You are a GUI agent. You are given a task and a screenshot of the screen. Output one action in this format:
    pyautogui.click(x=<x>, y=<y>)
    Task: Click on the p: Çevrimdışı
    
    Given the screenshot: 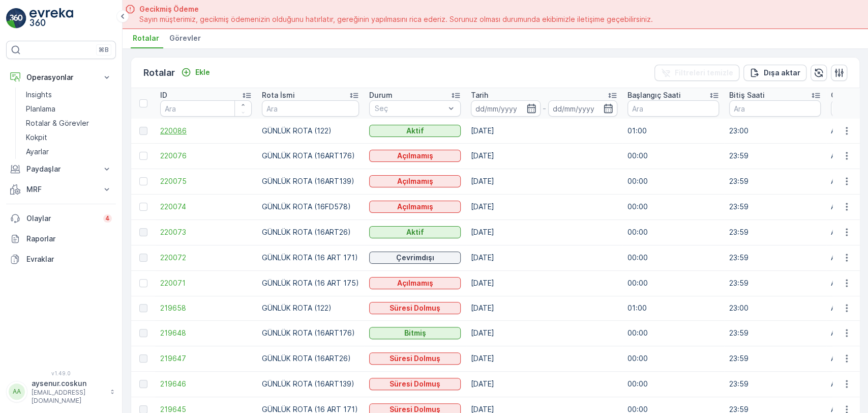 What is the action you would take?
    pyautogui.click(x=415, y=257)
    